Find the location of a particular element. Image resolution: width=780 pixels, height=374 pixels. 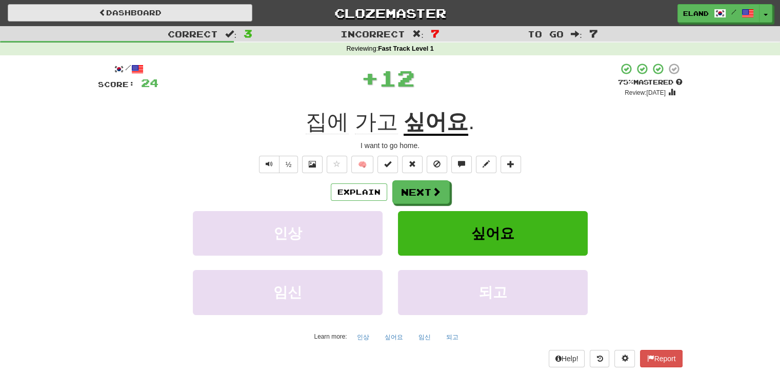

span: eland is located at coordinates (696, 13).